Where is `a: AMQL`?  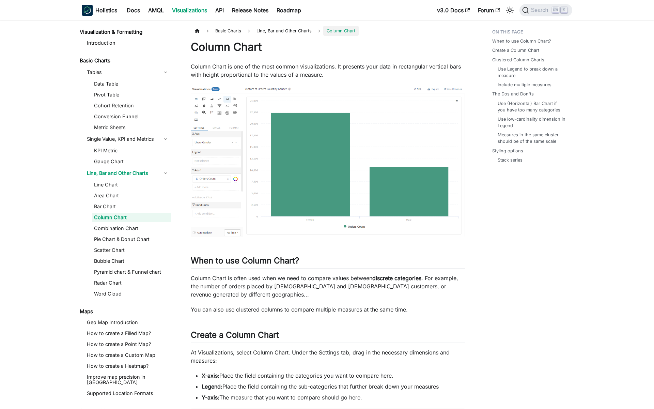
a: AMQL is located at coordinates (156, 10).